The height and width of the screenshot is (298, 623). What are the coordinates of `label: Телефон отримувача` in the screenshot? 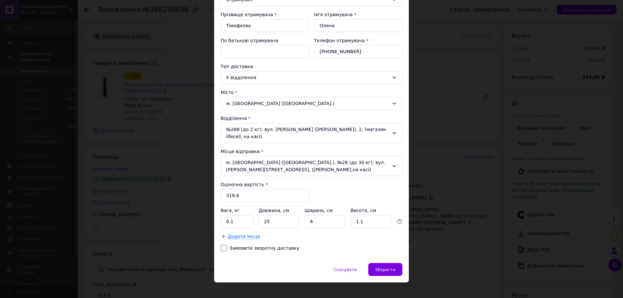 It's located at (339, 41).